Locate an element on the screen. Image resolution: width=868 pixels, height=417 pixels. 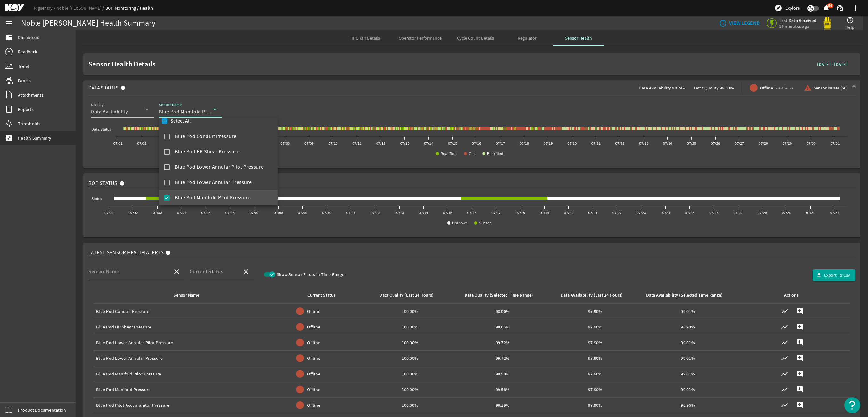
span: Blue Pod Lower Annular Pressure is located at coordinates (213, 183).